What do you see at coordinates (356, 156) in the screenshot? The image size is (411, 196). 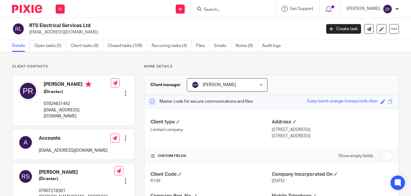 I see `label: Show empty fields` at bounding box center [356, 156].